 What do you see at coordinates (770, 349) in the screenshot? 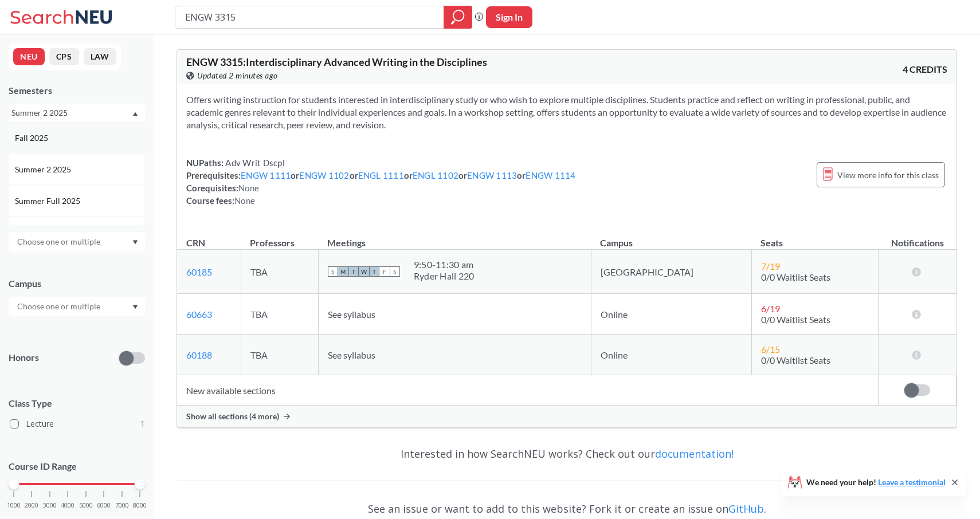
I see `span: 6 / 15` at bounding box center [770, 349].